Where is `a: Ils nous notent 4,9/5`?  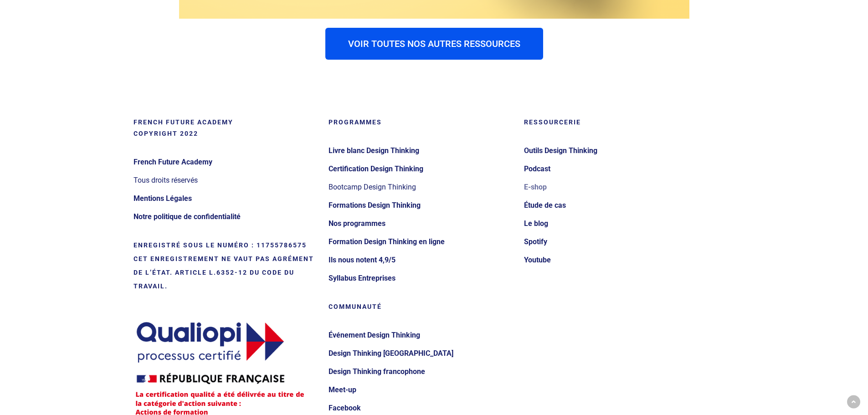 a: Ils nous notent 4,9/5 is located at coordinates (420, 261).